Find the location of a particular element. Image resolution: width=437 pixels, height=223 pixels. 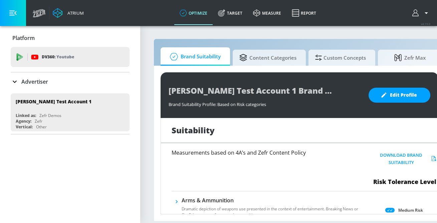

span: Zefr Max is located at coordinates (410, 58).